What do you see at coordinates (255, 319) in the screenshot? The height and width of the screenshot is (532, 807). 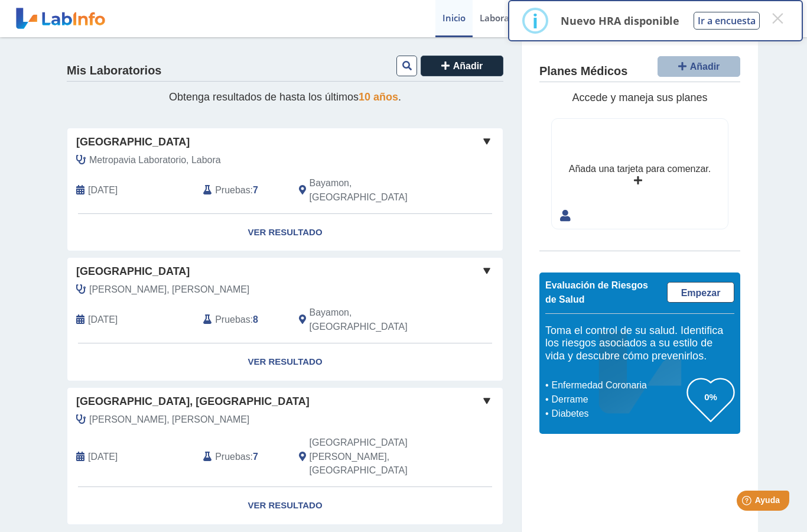 I see `b: 8` at bounding box center [255, 319].